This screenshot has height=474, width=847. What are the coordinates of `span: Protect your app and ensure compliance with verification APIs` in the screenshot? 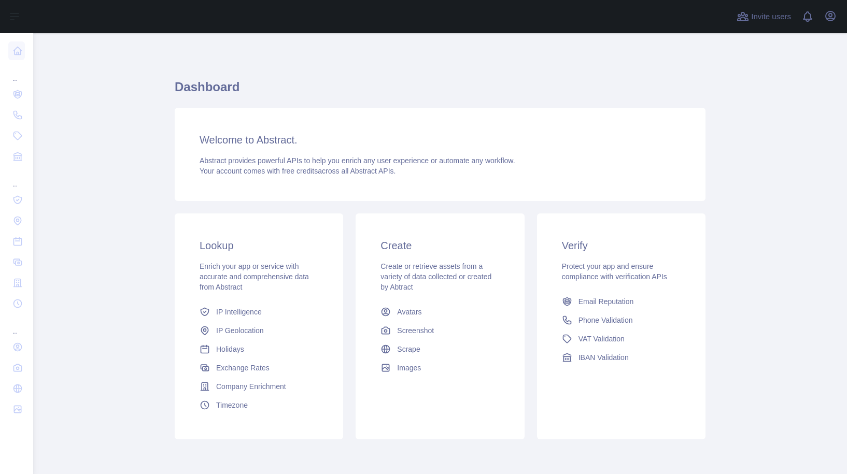 It's located at (614, 272).